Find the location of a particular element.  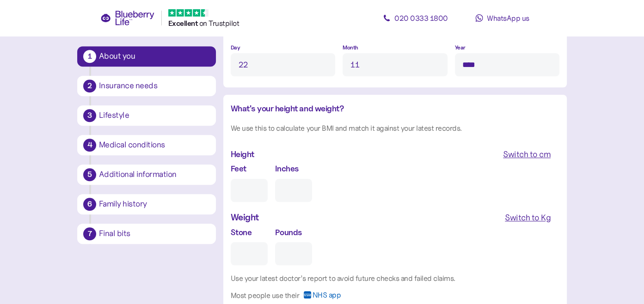

button: 4Medical conditions is located at coordinates (146, 145).